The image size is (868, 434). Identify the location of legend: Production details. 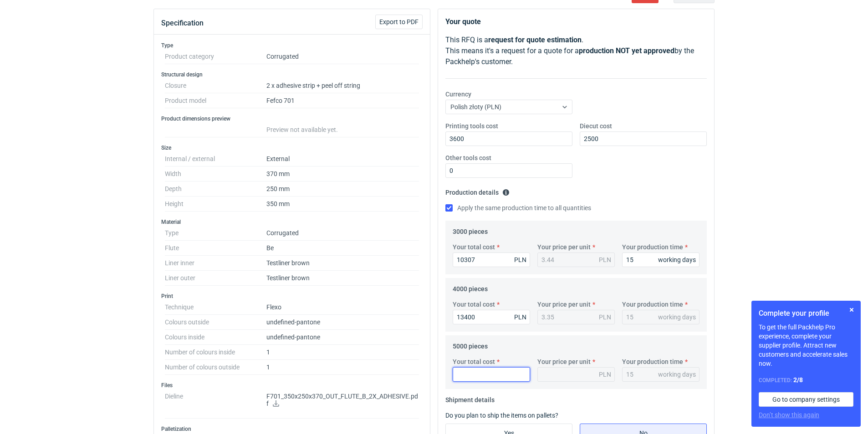
(477, 191).